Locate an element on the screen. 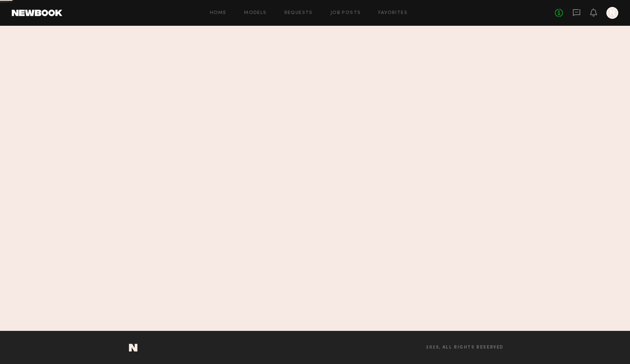 Image resolution: width=630 pixels, height=364 pixels. a: Models is located at coordinates (255, 13).